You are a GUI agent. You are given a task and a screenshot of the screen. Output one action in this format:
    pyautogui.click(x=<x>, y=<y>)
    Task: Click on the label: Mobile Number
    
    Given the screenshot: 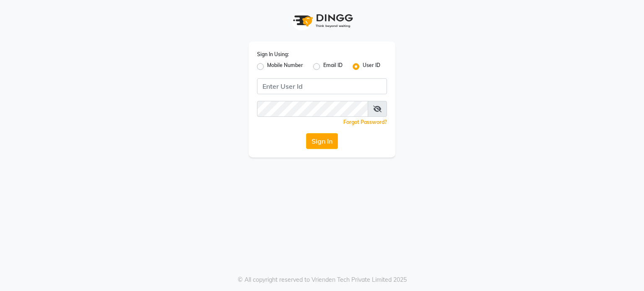 What is the action you would take?
    pyautogui.click(x=285, y=67)
    